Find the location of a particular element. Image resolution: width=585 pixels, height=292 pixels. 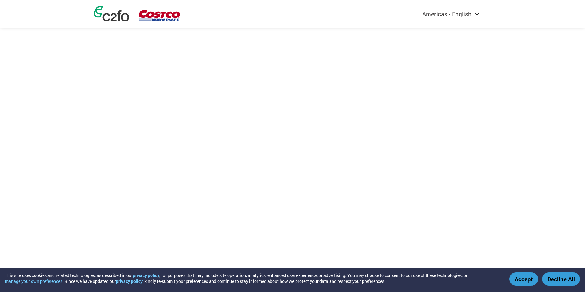

img: Costco is located at coordinates (159, 16).